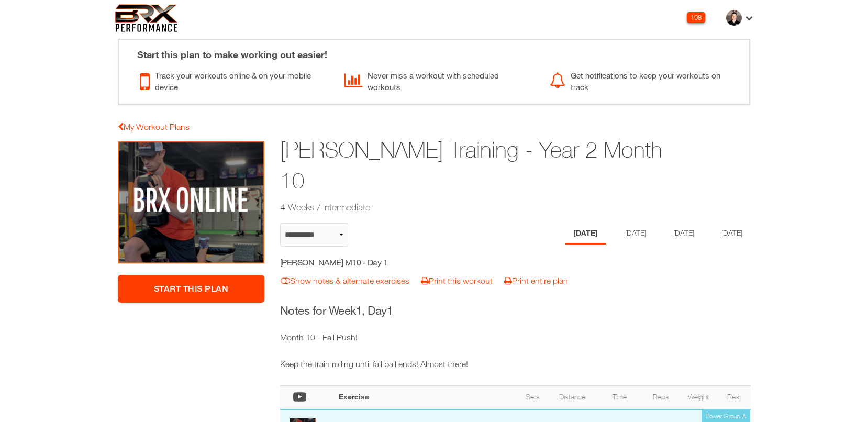 The image size is (868, 422). Describe the element at coordinates (572, 397) in the screenshot. I see `th: Distance` at that location.